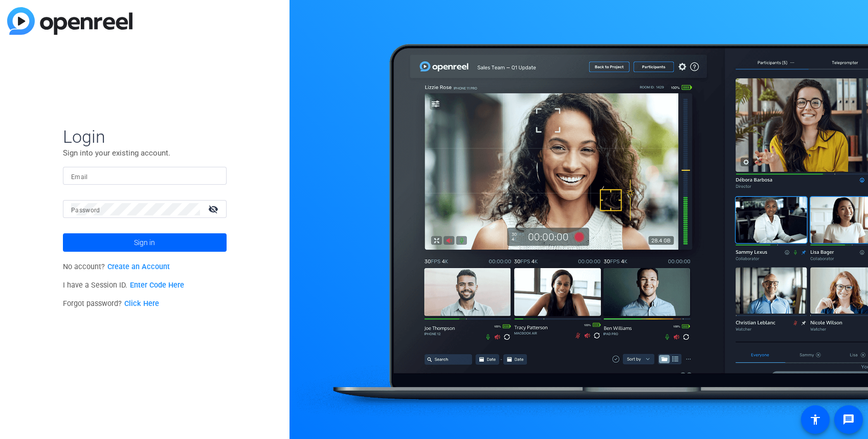 This screenshot has height=439, width=868. I want to click on img: blue-gradient.svg, so click(69, 21).